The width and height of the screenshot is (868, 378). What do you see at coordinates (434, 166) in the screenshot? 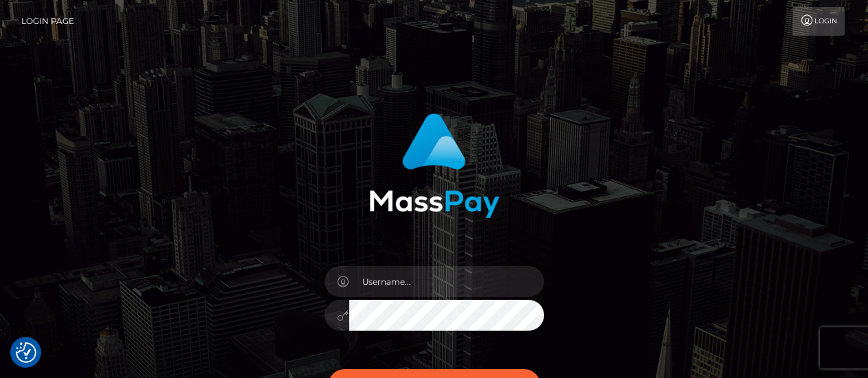
I see `img: MassPay Login` at bounding box center [434, 166].